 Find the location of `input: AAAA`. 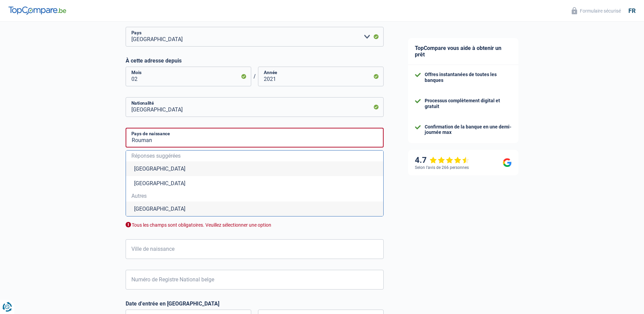

input: AAAA is located at coordinates (321, 77).